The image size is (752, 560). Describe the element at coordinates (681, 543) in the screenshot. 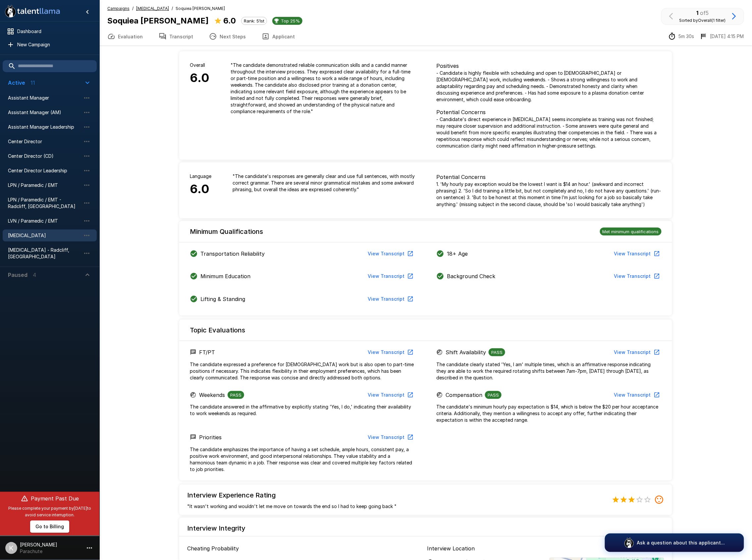

I see `p: Ask a question about this applicant...` at that location.